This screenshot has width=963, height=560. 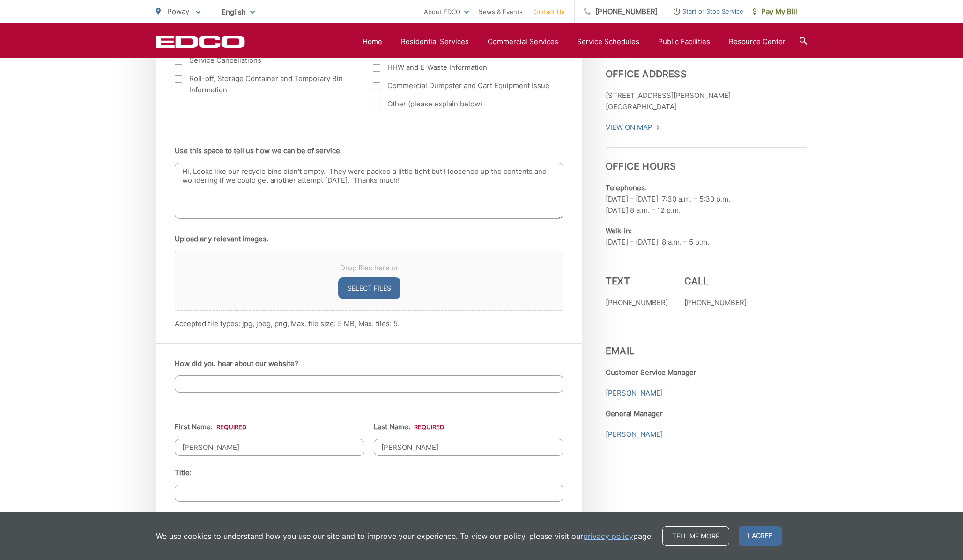 I want to click on a: privacy policy, so click(x=608, y=536).